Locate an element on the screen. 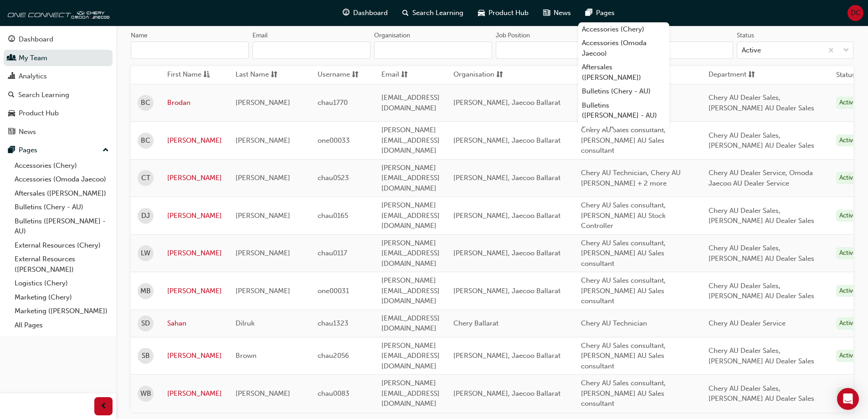  span: Chery AU Dealer Service, Omoda Jaecoo AU Dealer Service is located at coordinates (760, 177).